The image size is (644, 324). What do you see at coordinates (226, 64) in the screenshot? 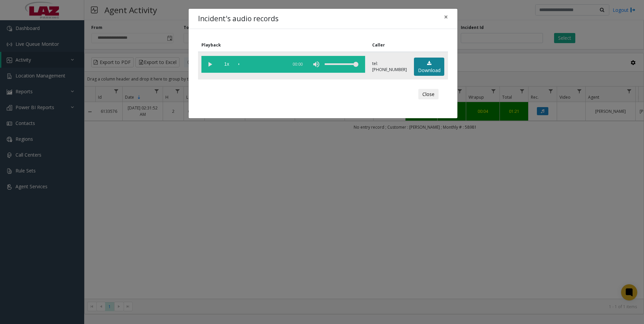
I see `span: playback speed button` at bounding box center [226, 64].